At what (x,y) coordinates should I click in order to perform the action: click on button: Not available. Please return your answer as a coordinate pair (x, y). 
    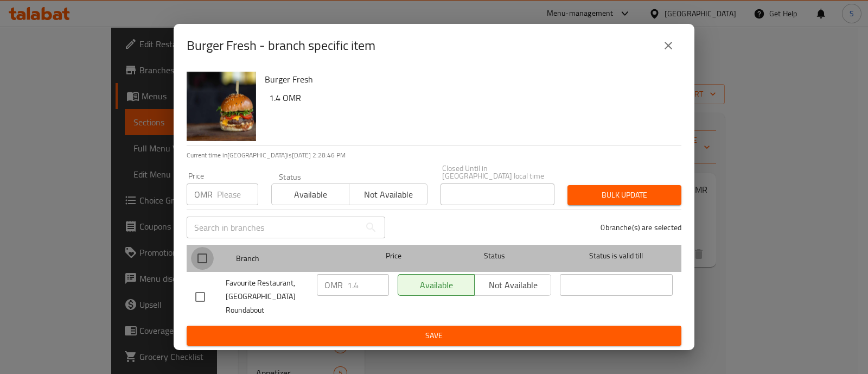
    Looking at the image, I should click on (388, 195).